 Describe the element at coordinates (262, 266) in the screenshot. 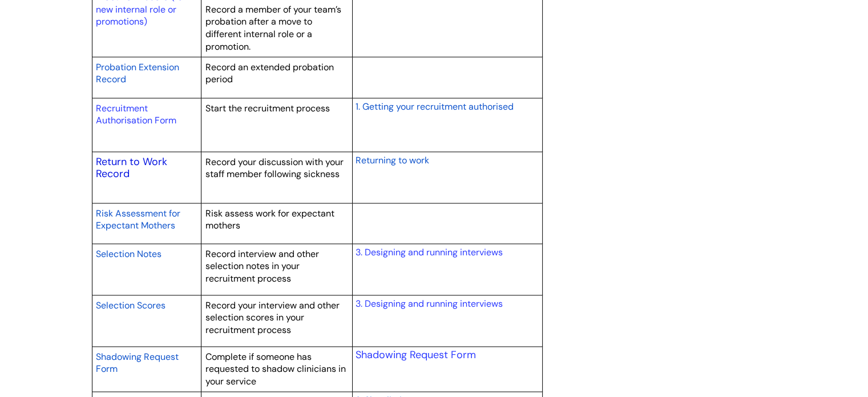

I see `span: Record interview and other selection notes in your recruitment process` at that location.